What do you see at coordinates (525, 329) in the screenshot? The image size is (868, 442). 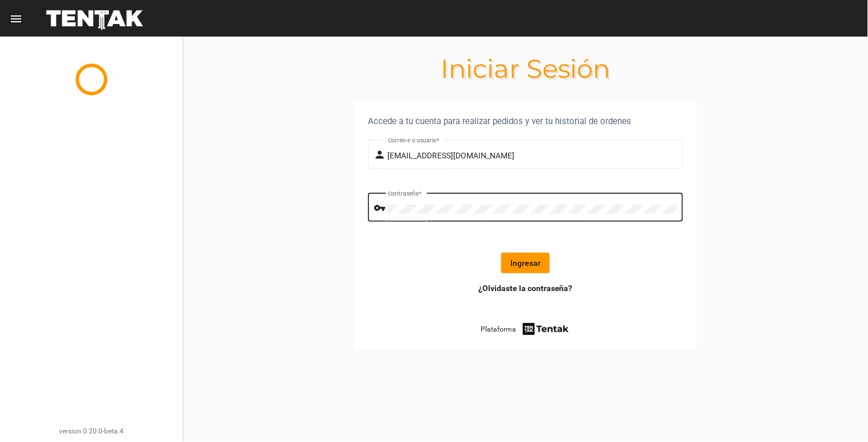 I see `a: Plataforma` at bounding box center [525, 329].